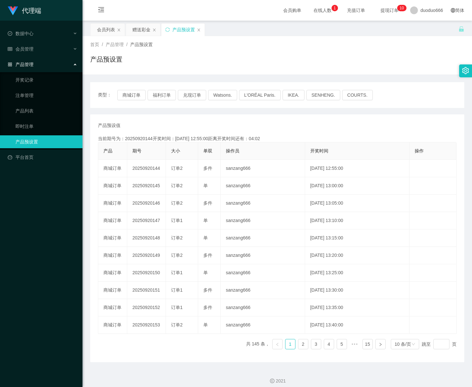 This screenshot has height=387, width=472. Describe the element at coordinates (419, 151) in the screenshot. I see `span: 操作` at that location.